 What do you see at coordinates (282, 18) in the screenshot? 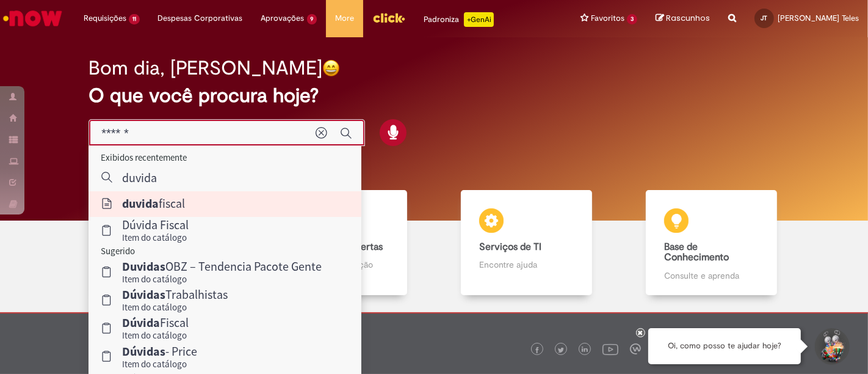
I see `span: Aprovações` at bounding box center [282, 18].